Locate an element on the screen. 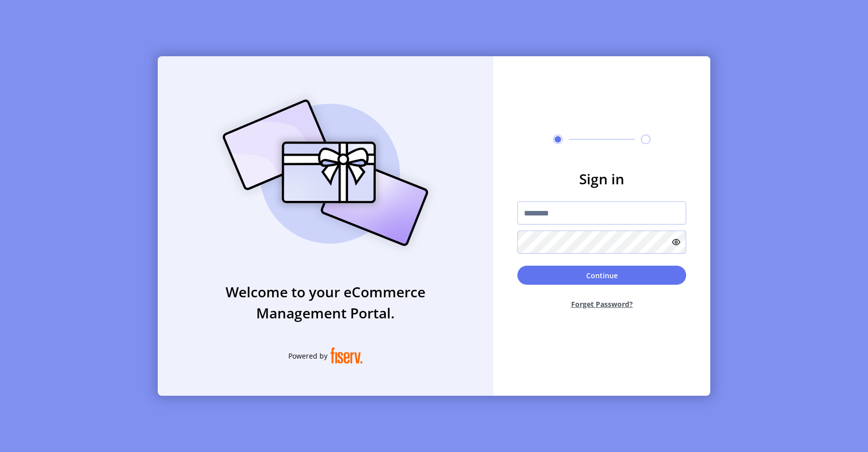  h3: Sign in is located at coordinates (602, 179).